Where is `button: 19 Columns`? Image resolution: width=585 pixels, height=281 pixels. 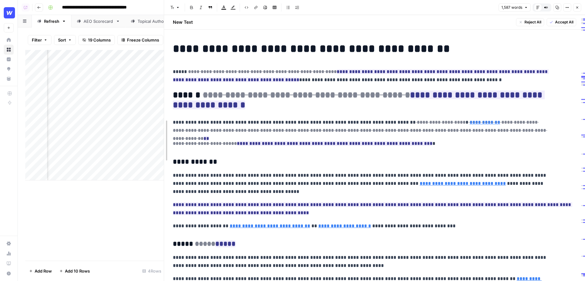 button: 19 Columns is located at coordinates (96, 40).